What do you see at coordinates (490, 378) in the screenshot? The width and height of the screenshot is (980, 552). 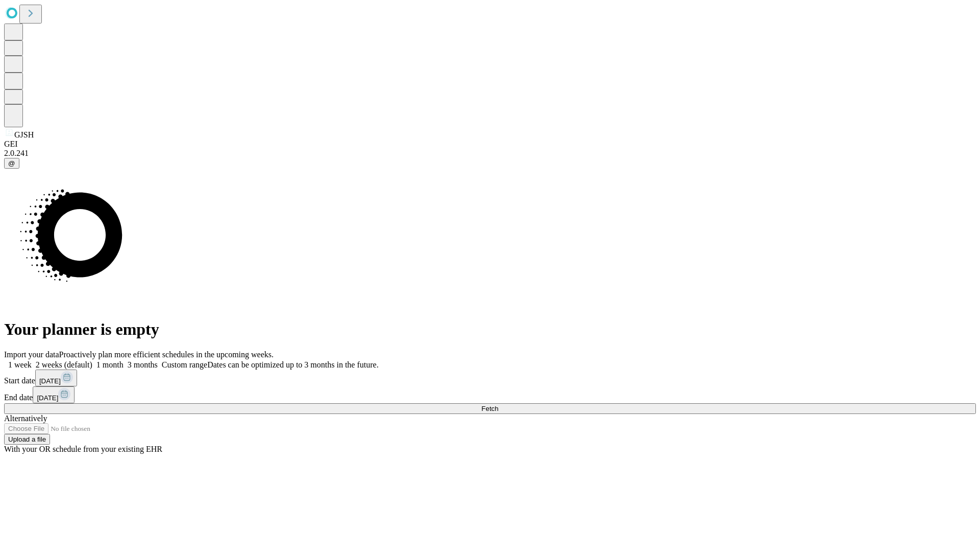 I see `div: Start date` at bounding box center [490, 378].